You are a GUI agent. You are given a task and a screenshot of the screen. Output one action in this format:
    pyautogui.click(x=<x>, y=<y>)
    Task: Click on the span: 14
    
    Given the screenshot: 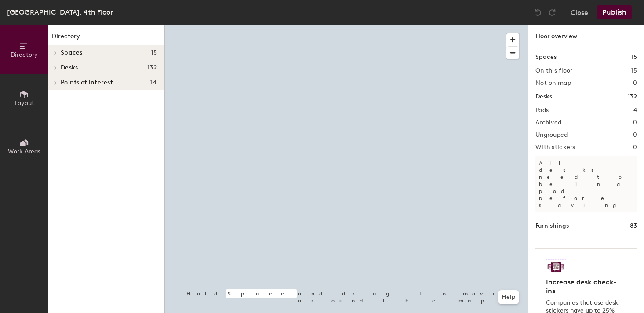 What is the action you would take?
    pyautogui.click(x=153, y=82)
    